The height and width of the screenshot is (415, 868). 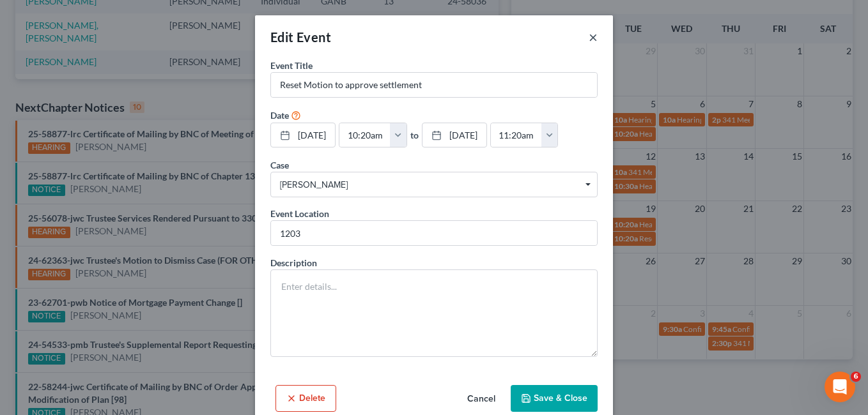 What do you see at coordinates (554, 398) in the screenshot?
I see `button: Save & Close` at bounding box center [554, 398].